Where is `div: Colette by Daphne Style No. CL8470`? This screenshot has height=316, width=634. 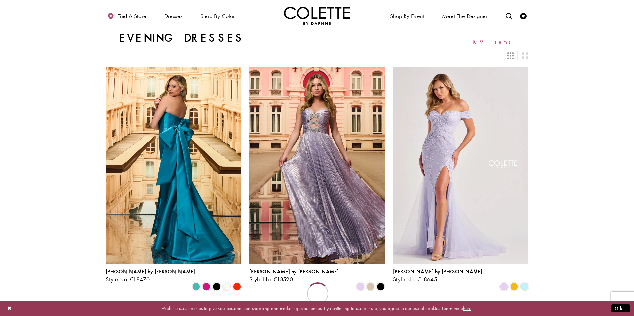 div: Colette by Daphne Style No. CL8470 is located at coordinates (150, 276).